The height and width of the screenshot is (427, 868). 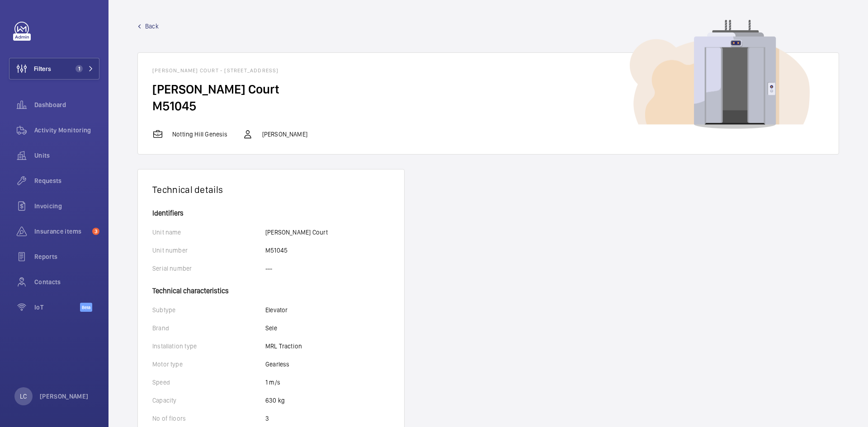 What do you see at coordinates (276, 250) in the screenshot?
I see `p: M51045` at bounding box center [276, 250].